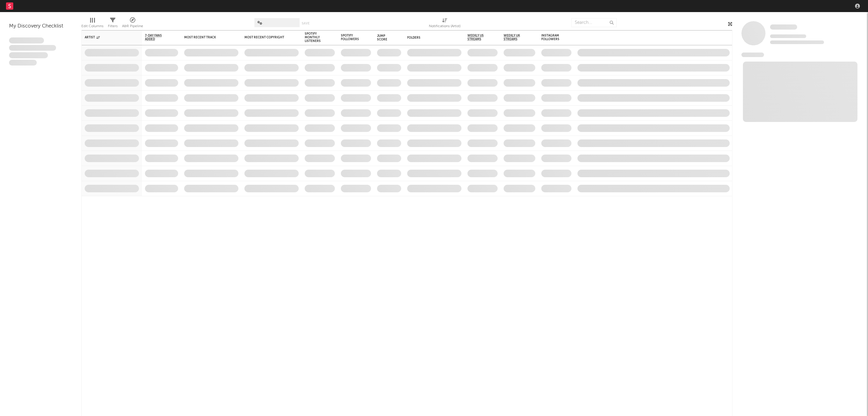  What do you see at coordinates (595, 22) in the screenshot?
I see `input: Search...` at bounding box center [595, 22].